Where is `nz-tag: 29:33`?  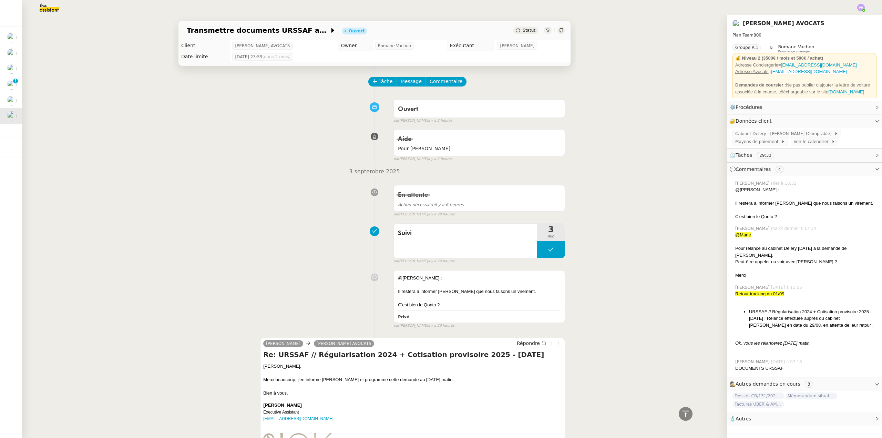 nz-tag: 29:33 is located at coordinates (765, 155).